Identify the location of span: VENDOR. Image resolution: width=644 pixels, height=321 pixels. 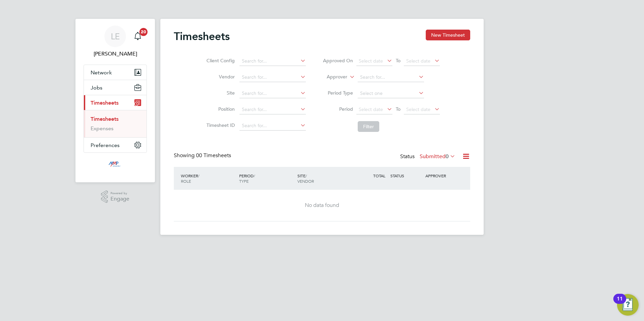
(305, 181).